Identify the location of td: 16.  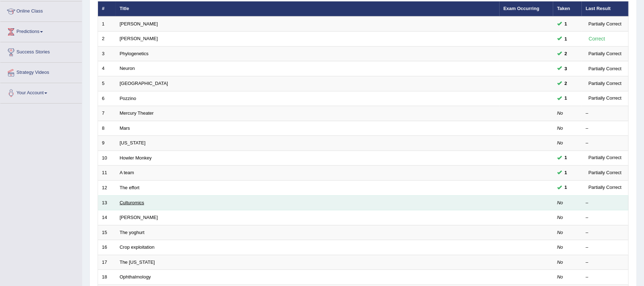
(107, 248).